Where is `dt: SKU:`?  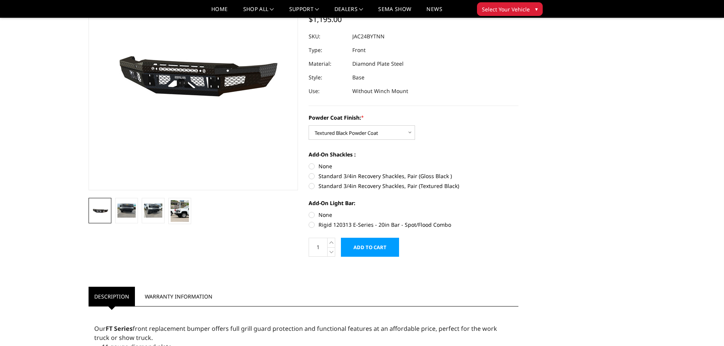 dt: SKU: is located at coordinates (328, 37).